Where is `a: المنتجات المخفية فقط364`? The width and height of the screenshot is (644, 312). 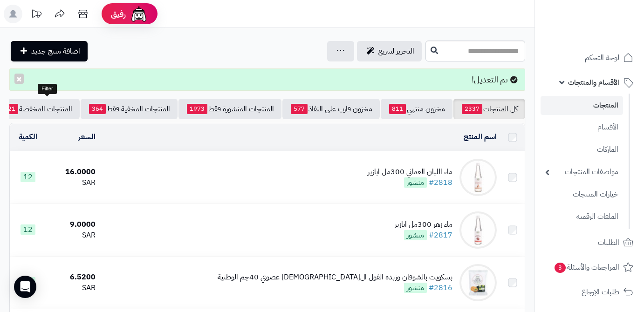 a: المنتجات المخفية فقط364 is located at coordinates (129, 109).